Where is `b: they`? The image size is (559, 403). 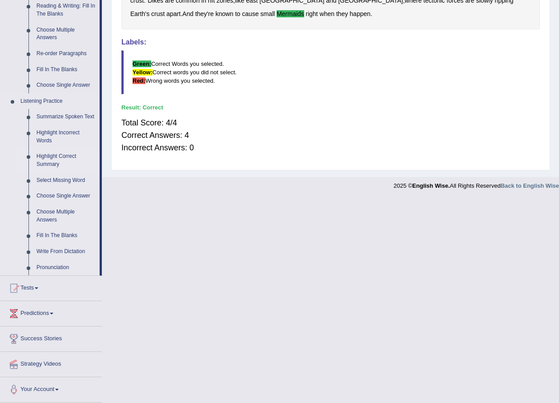 b: they is located at coordinates (342, 14).